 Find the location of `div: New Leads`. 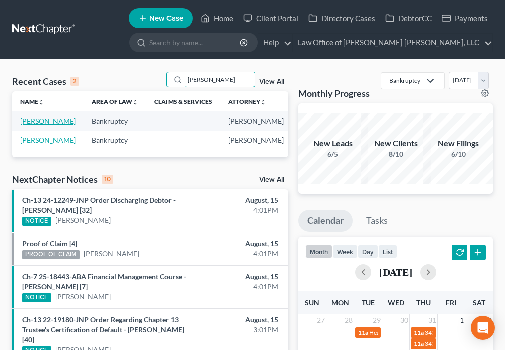

div: New Leads is located at coordinates (333, 143).